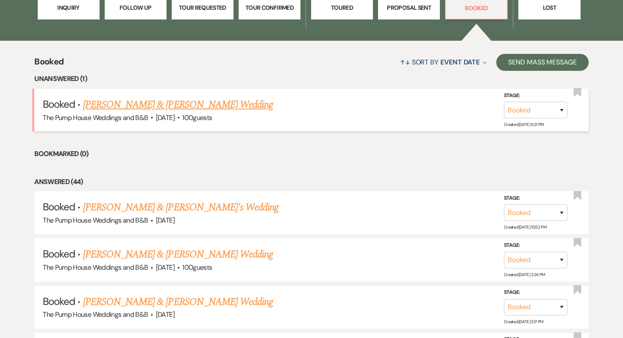 This screenshot has width=623, height=338. I want to click on li: Unanswered (1), so click(311, 79).